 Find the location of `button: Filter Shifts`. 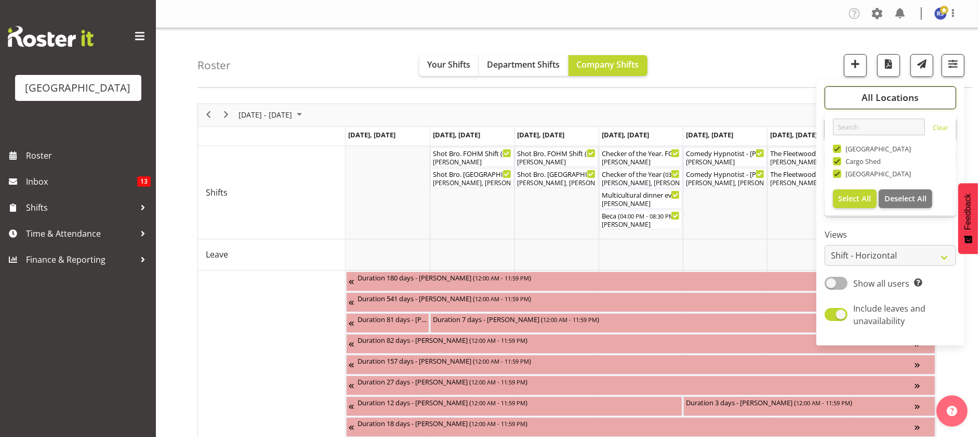

button: Filter Shifts is located at coordinates (953, 66).